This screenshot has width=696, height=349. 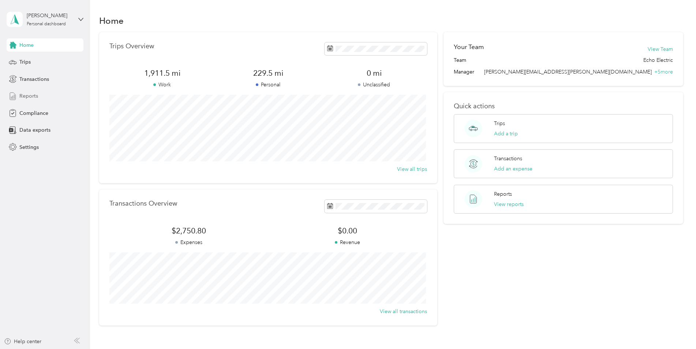 I want to click on h1: Home, so click(x=111, y=21).